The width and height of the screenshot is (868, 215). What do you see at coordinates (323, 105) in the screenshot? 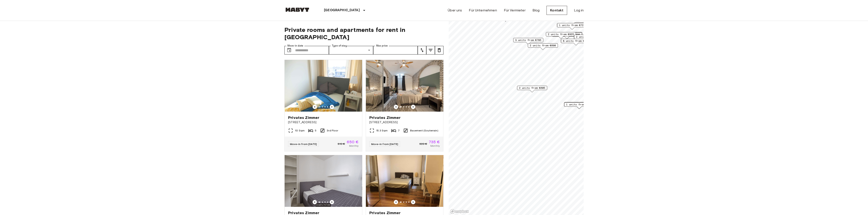
I see `a: Marketing picture of unit DE-02-011-001-01HFPrevious imagePrevious imagePrivates Zimmer[STREET_AD...` at bounding box center [323, 105].